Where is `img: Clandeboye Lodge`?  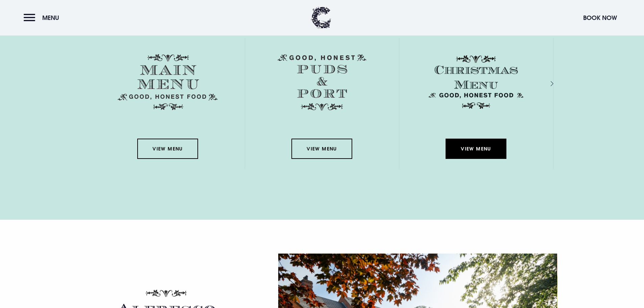 img: Clandeboye Lodge is located at coordinates (321, 18).